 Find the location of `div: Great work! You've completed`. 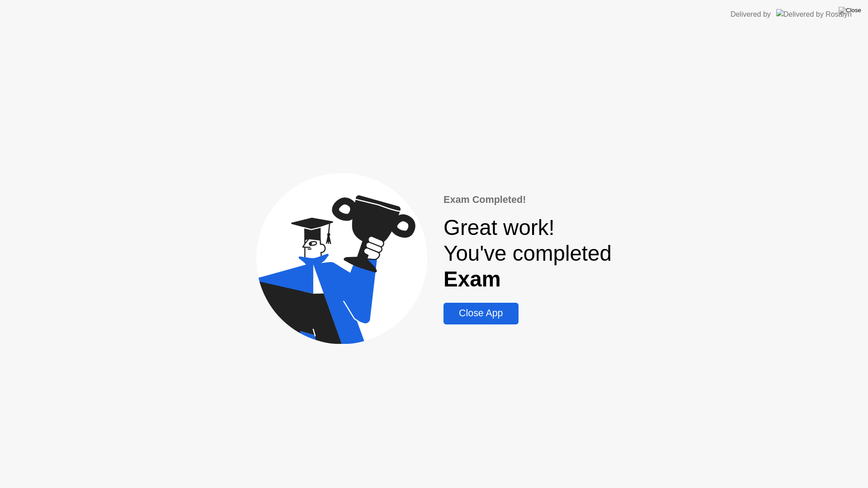

div: Great work! You've completed is located at coordinates (527, 253).